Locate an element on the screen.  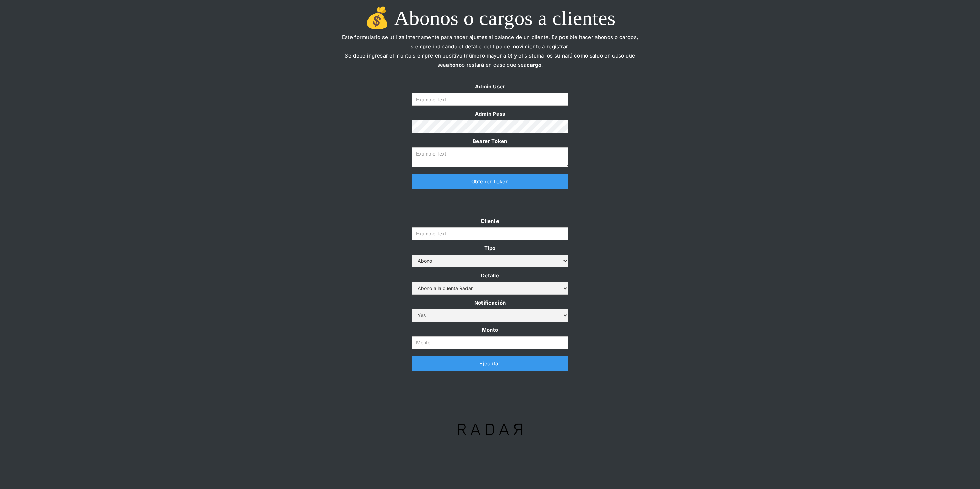
label: Tipo is located at coordinates (490, 248).